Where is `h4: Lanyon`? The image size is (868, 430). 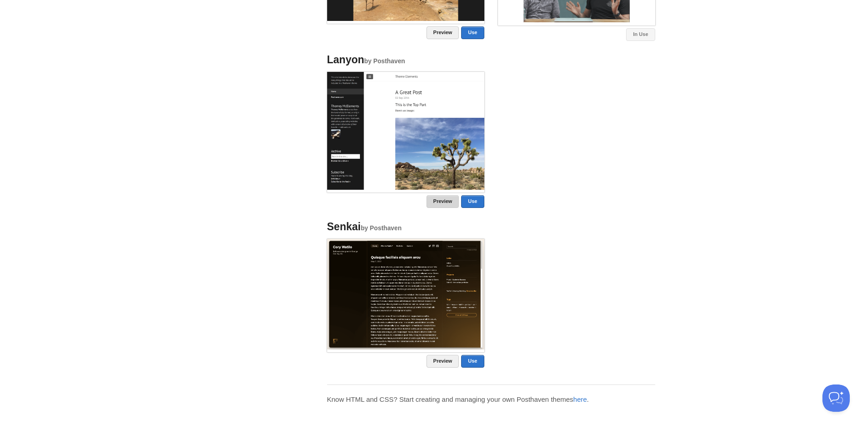
h4: Lanyon is located at coordinates (405, 60).